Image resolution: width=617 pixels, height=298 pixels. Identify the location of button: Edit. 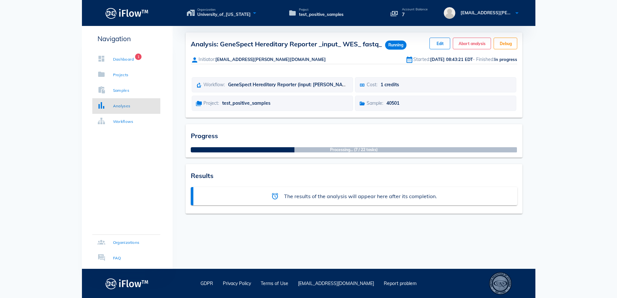
(440, 43).